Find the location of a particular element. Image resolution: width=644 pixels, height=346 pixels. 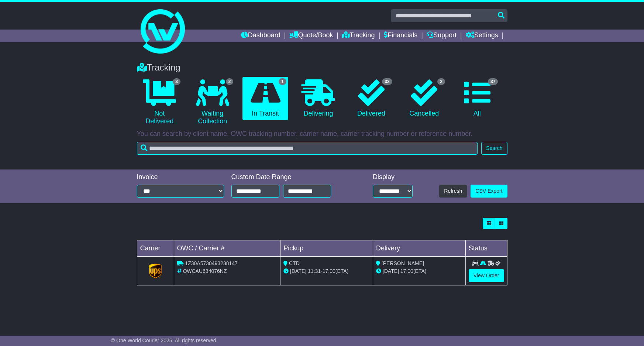

td: Status is located at coordinates (486, 248).